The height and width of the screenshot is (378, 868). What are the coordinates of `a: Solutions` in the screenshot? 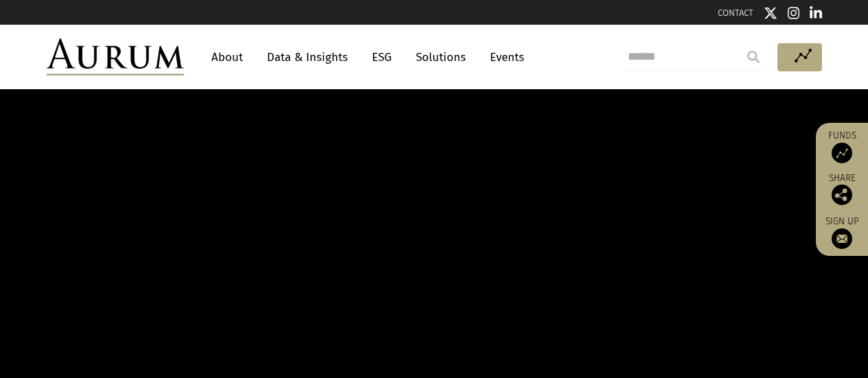 It's located at (441, 57).